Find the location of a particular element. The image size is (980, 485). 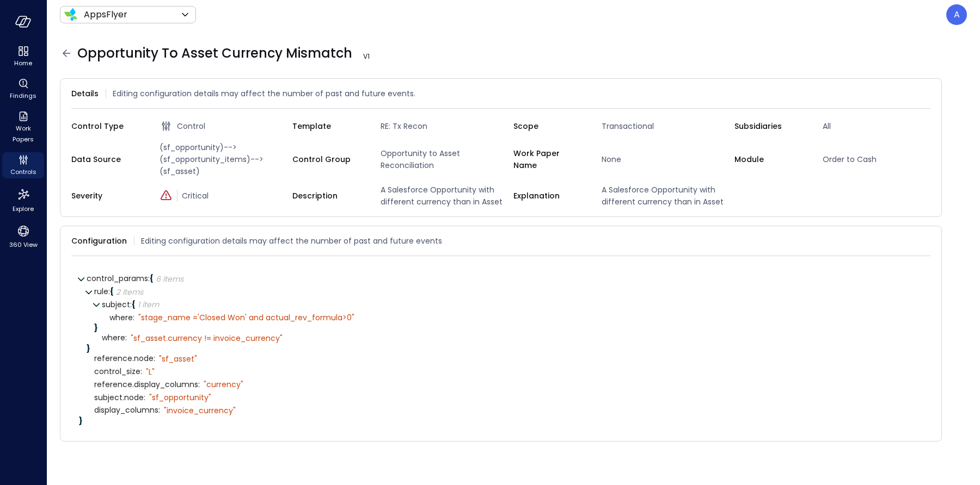

span: Editing configuration details may affect the number of past and future events. is located at coordinates (264, 94).